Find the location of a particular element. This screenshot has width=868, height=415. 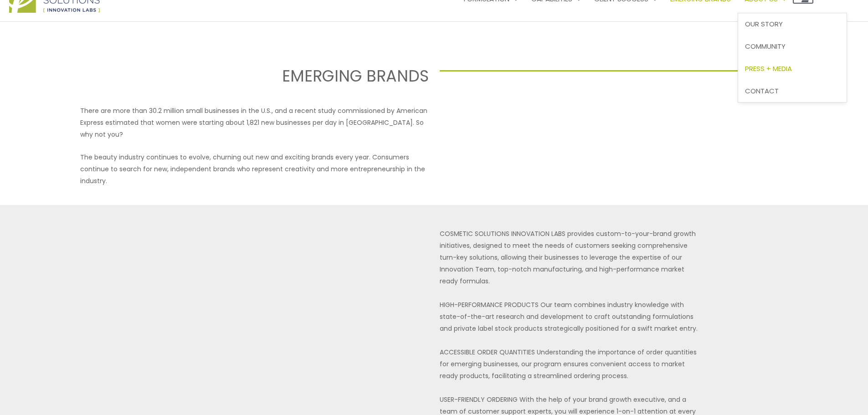

span: Community is located at coordinates (765, 46).